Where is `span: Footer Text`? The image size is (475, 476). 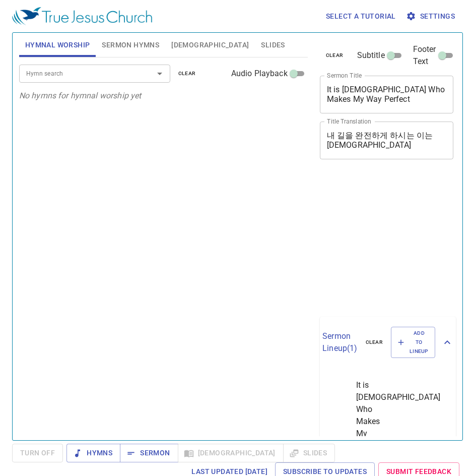 span: Footer Text is located at coordinates (425, 55).